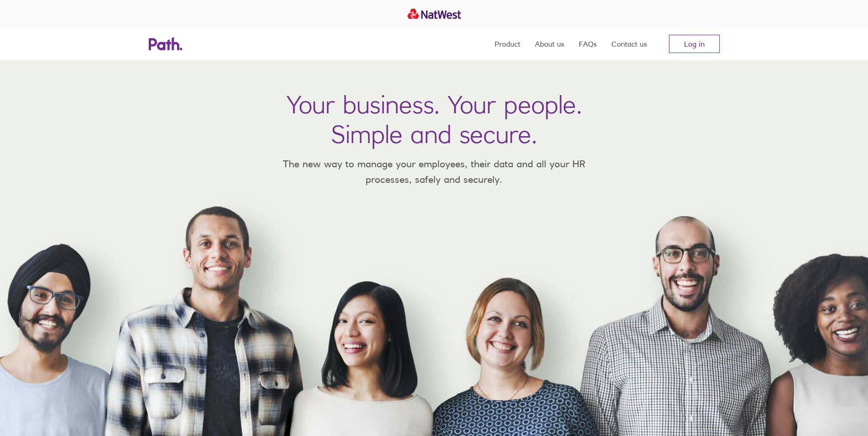 The height and width of the screenshot is (436, 868). Describe the element at coordinates (507, 44) in the screenshot. I see `a: Product` at that location.